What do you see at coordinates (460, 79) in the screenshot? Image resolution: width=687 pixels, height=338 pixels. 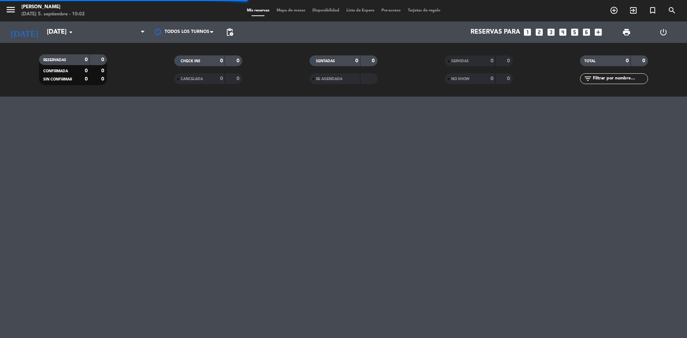 I see `span: NO SHOW` at bounding box center [460, 79].